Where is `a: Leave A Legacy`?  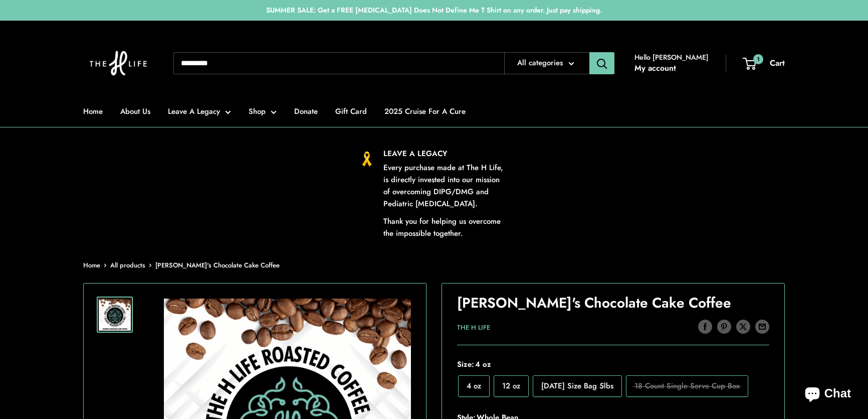 a: Leave A Legacy is located at coordinates (199, 111).